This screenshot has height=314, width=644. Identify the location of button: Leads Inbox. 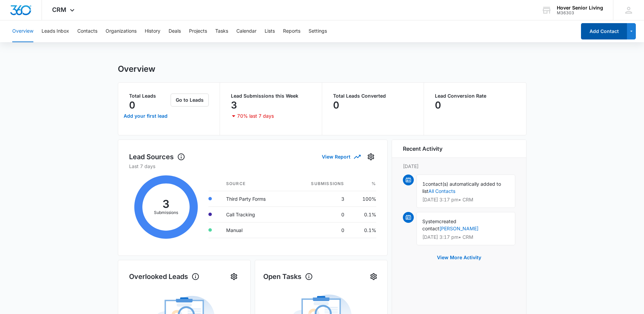
(55, 31).